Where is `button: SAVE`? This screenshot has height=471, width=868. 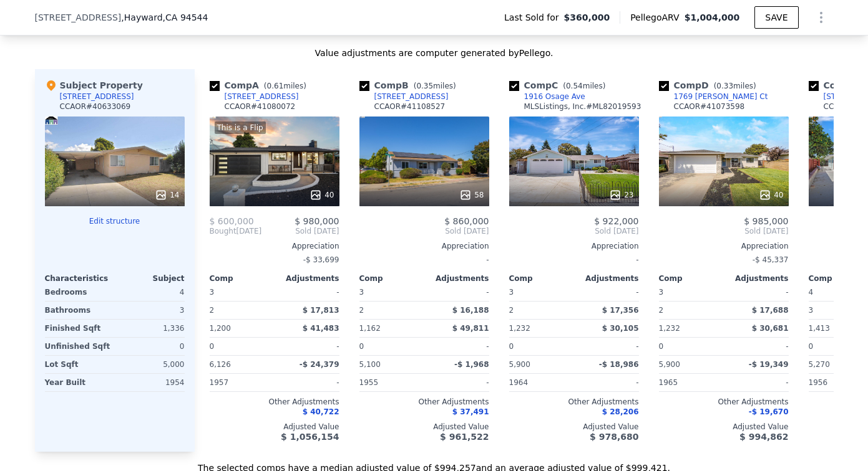 button: SAVE is located at coordinates (776, 17).